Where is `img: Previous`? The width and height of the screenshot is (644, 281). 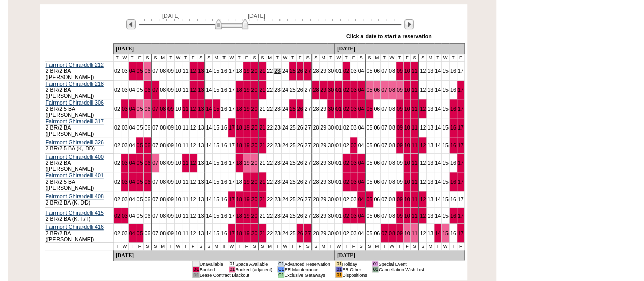
img: Previous is located at coordinates (131, 24).